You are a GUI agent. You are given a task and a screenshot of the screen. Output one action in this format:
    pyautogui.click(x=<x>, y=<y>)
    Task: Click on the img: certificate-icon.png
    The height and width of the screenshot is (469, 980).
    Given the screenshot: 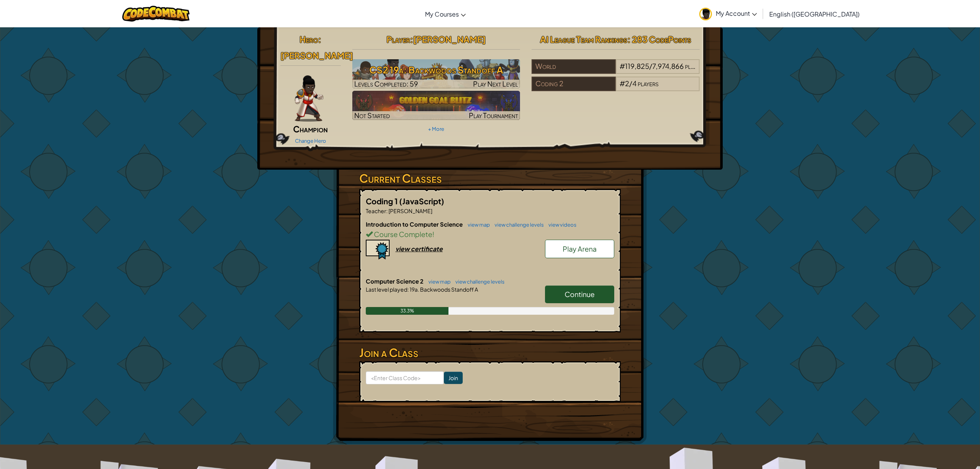 What is the action you would take?
    pyautogui.click(x=378, y=250)
    